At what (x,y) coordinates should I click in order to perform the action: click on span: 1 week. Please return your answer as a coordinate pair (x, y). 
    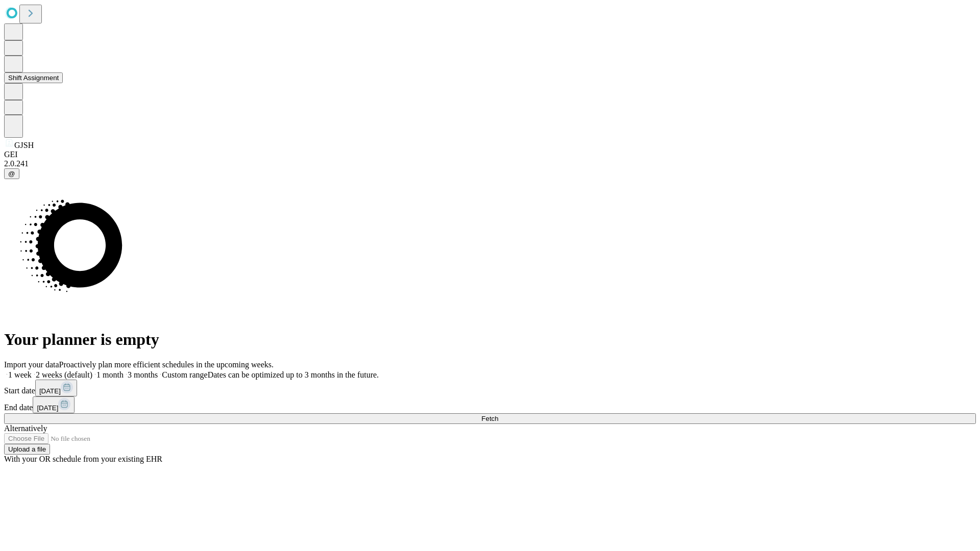
    Looking at the image, I should click on (20, 375).